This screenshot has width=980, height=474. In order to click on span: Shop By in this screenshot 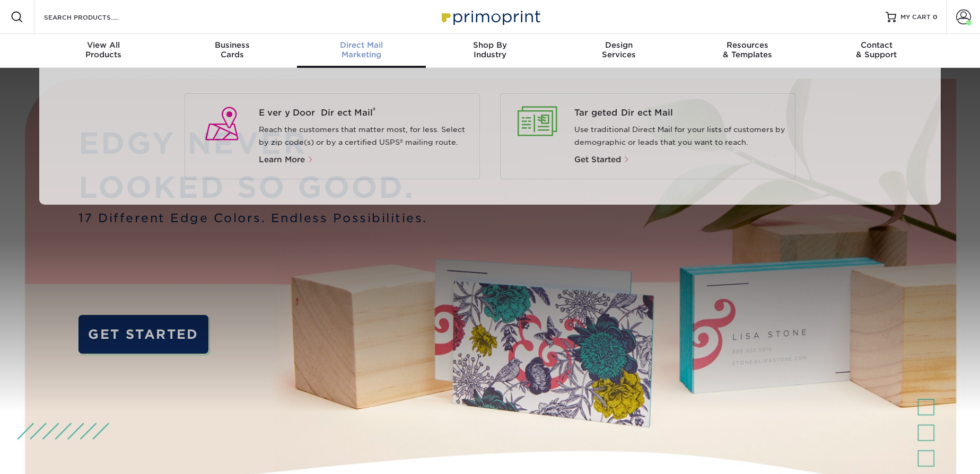, I will do `click(490, 45)`.